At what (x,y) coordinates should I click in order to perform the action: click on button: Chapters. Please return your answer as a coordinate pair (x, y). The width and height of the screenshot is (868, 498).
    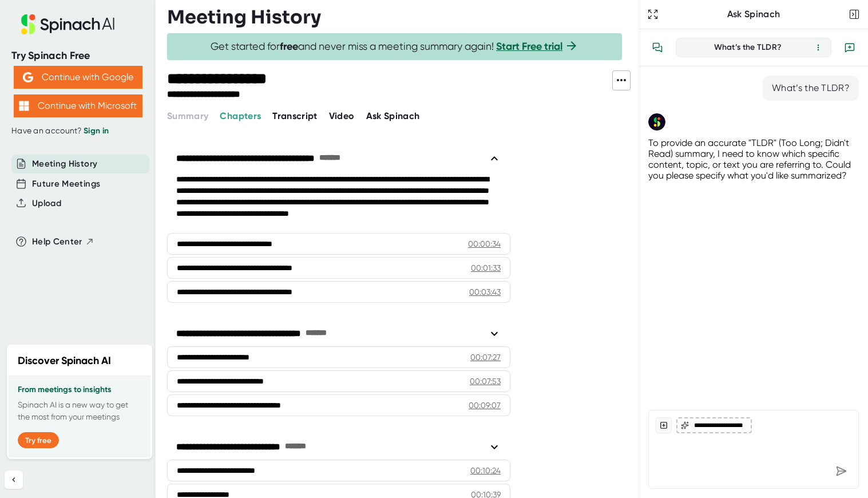
    Looking at the image, I should click on (240, 116).